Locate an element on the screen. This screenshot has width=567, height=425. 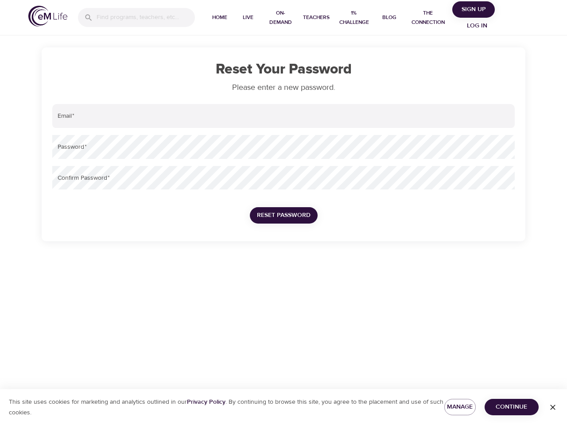
button: Manage is located at coordinates (460, 407).